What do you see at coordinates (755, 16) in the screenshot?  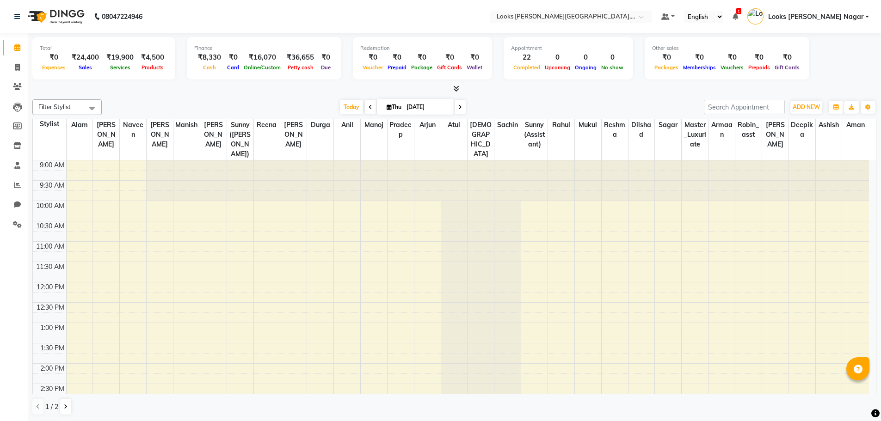 I see `img: Looks Kamla Nagar` at bounding box center [755, 16].